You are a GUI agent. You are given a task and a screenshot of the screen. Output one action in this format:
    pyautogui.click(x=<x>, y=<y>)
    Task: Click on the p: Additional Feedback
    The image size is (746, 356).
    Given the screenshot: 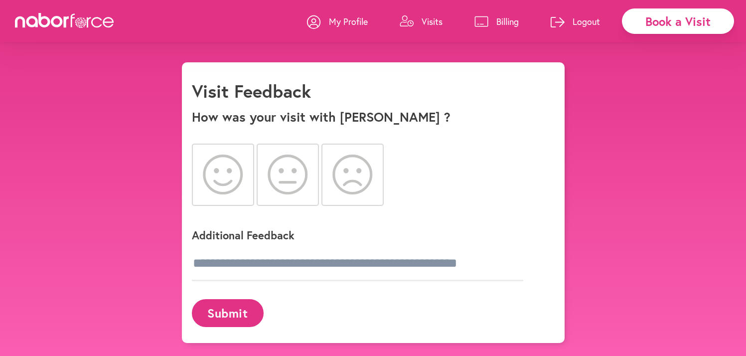 What is the action you would take?
    pyautogui.click(x=366, y=235)
    